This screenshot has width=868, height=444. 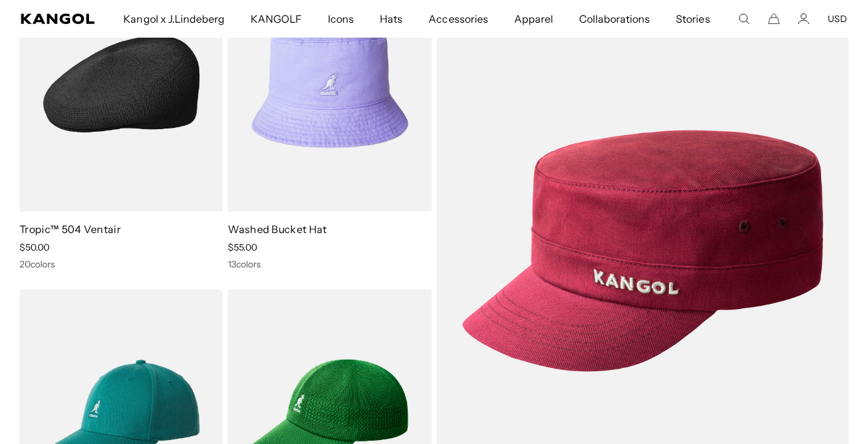 I want to click on span: $50.00, so click(x=34, y=247).